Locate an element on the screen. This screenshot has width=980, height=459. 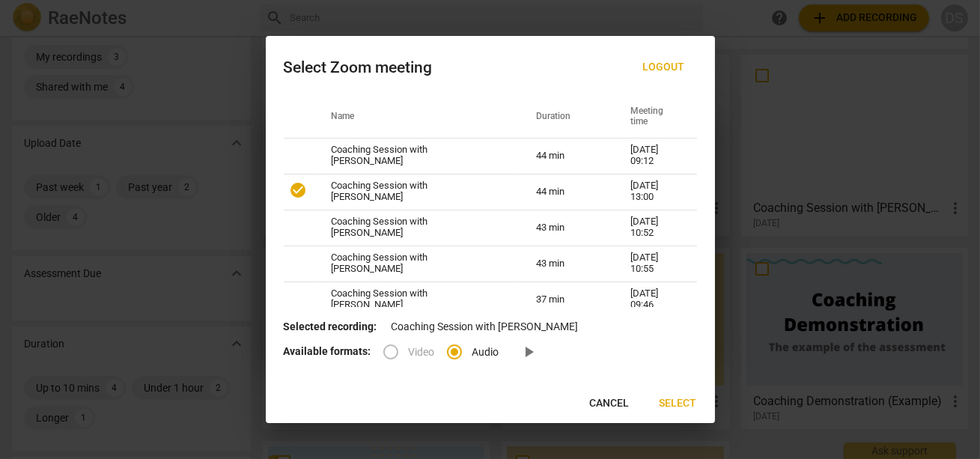
div: Select Zoom meeting is located at coordinates (358, 67).